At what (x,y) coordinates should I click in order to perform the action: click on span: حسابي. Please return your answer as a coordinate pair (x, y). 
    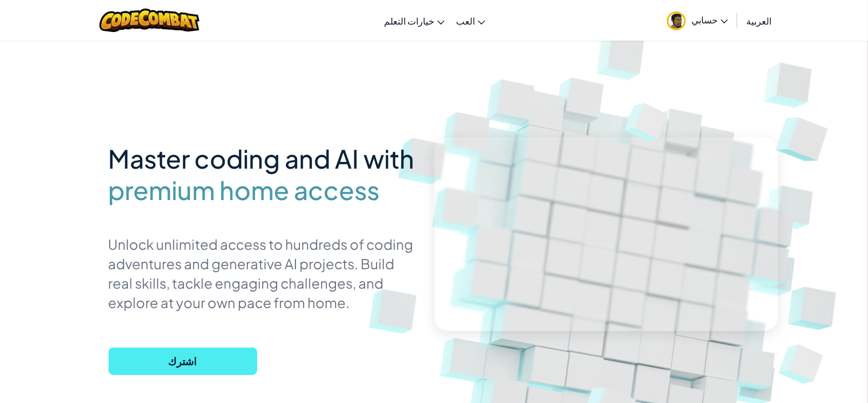
    Looking at the image, I should click on (710, 20).